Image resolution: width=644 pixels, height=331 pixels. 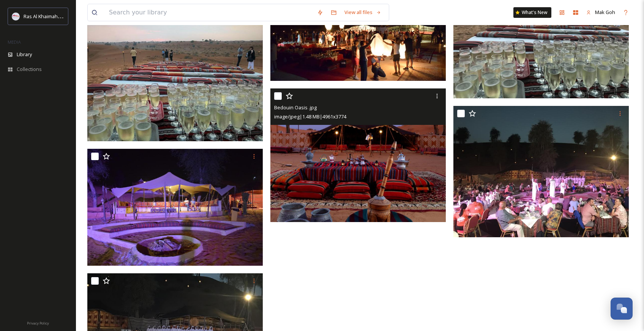 I want to click on div: View all files, so click(x=362, y=12).